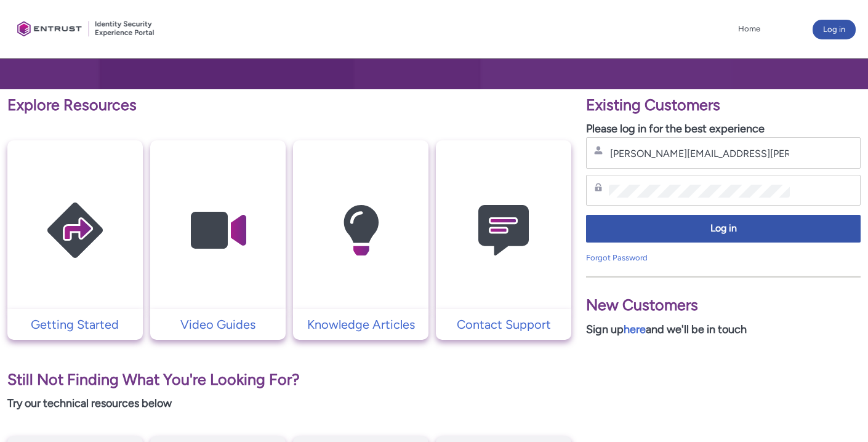 The width and height of the screenshot is (868, 442). What do you see at coordinates (290, 404) in the screenshot?
I see `p: Try our technical resources below` at bounding box center [290, 404].